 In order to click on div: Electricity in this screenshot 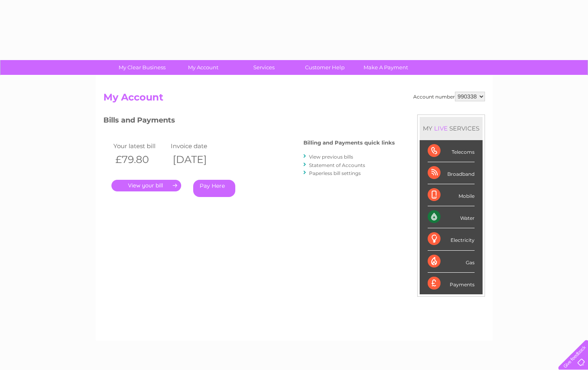, I will do `click(451, 239)`.